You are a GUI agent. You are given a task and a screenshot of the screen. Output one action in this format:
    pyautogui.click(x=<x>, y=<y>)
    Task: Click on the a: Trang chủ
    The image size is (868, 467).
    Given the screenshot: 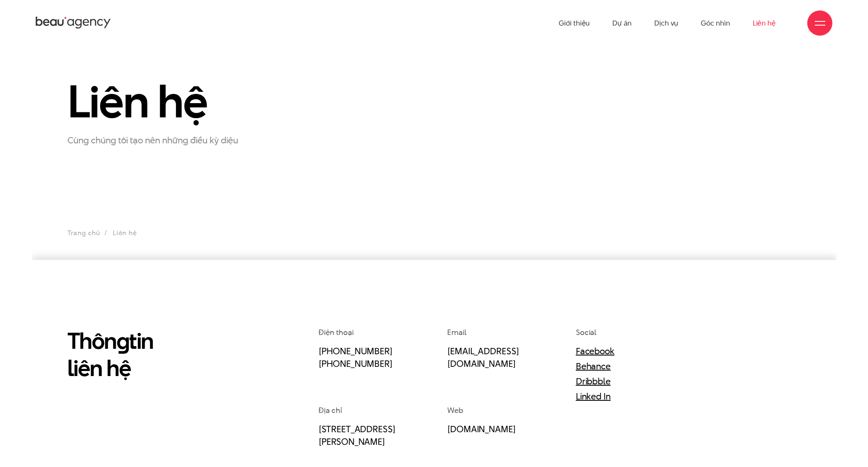 What is the action you would take?
    pyautogui.click(x=84, y=232)
    